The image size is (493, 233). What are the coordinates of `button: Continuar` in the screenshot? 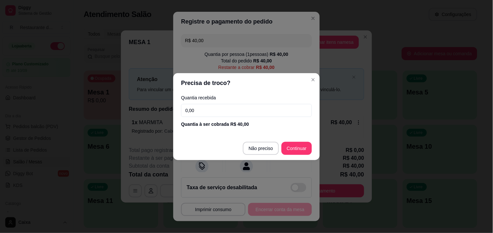 It's located at (296, 148).